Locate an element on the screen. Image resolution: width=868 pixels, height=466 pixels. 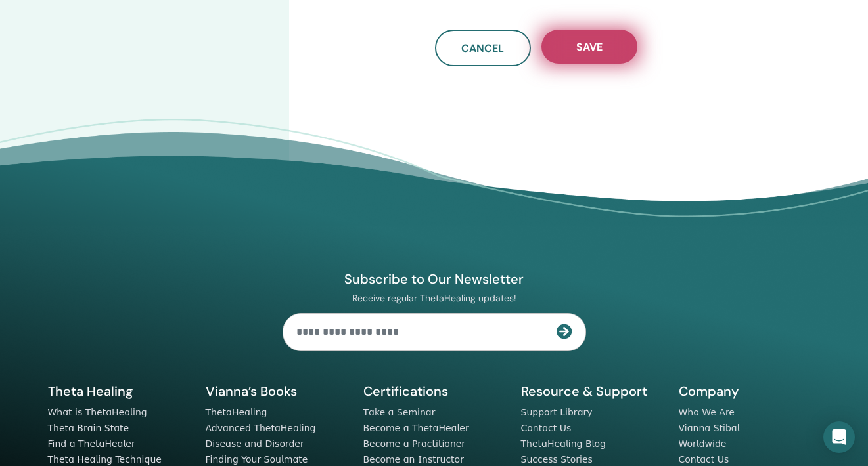
a: Finding Your Soulmate is located at coordinates (257, 459).